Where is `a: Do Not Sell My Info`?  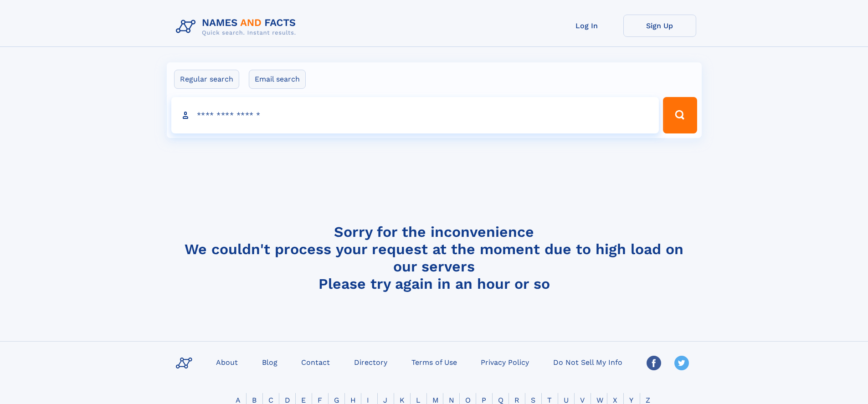 a: Do Not Sell My Info is located at coordinates (588, 362).